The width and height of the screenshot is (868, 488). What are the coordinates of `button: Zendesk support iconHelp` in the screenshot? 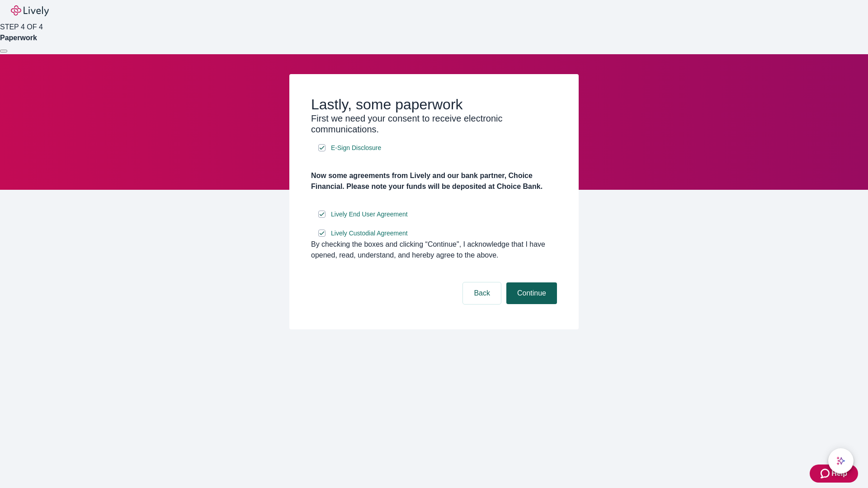 It's located at (833, 473).